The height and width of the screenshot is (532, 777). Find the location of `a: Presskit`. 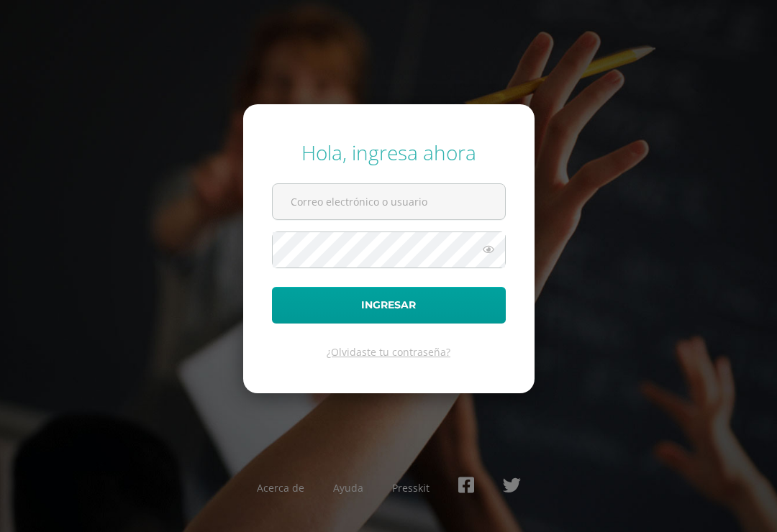

a: Presskit is located at coordinates (411, 487).